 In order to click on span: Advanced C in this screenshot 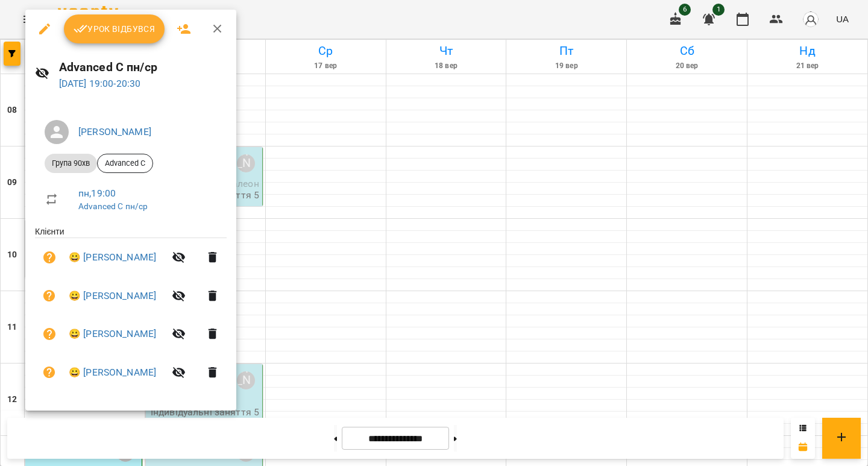, I will do `click(125, 163)`.